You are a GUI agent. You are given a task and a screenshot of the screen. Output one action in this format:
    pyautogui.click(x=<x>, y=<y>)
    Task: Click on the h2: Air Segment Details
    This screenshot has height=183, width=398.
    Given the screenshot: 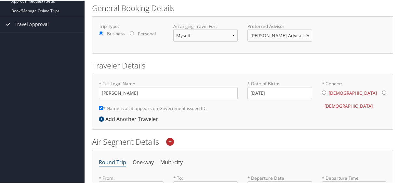 What is the action you would take?
    pyautogui.click(x=242, y=141)
    